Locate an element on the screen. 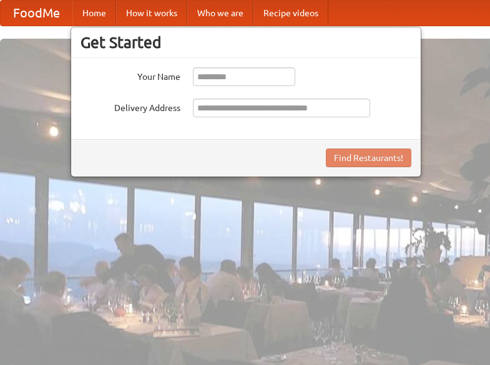 This screenshot has height=365, width=490. a: How it works is located at coordinates (152, 13).